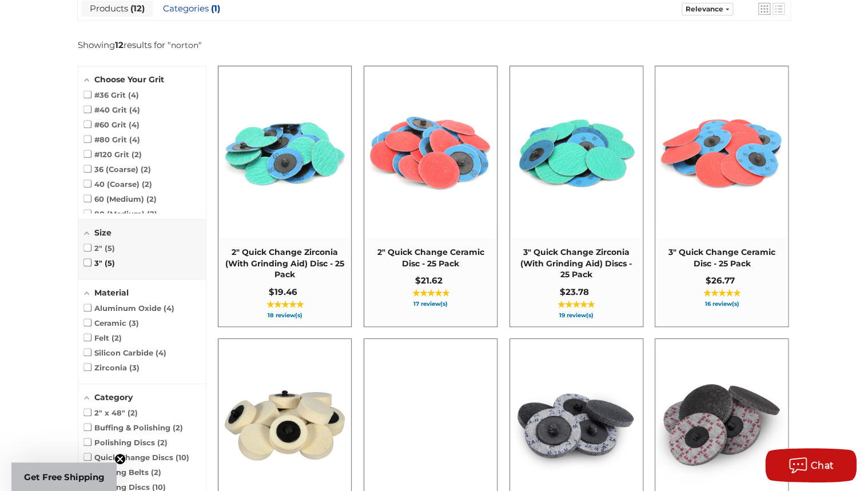 The height and width of the screenshot is (491, 868). What do you see at coordinates (111, 125) in the screenshot?
I see `span: #60 Grit` at bounding box center [111, 125].